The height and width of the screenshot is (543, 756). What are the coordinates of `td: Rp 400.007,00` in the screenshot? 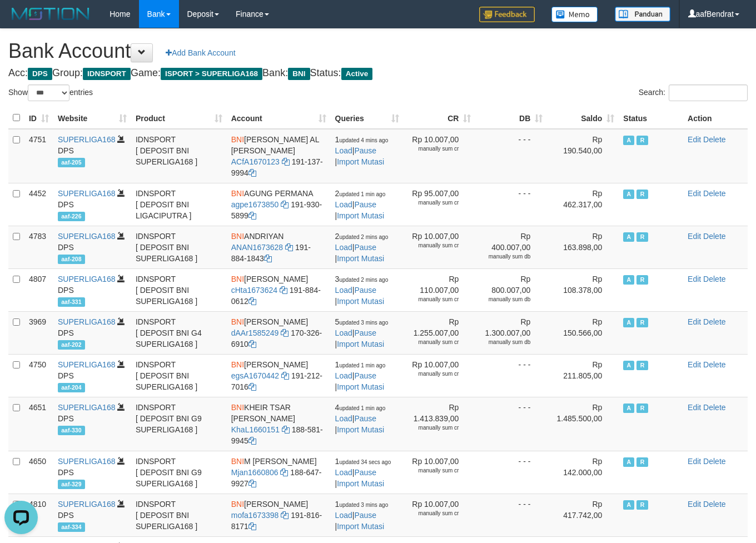 It's located at (511, 247).